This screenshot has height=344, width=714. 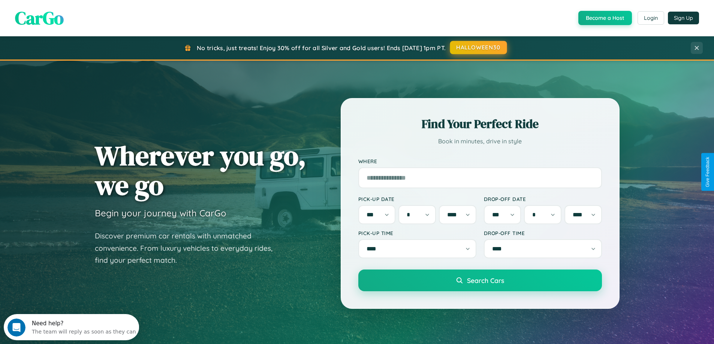 What do you see at coordinates (160, 213) in the screenshot?
I see `h3: Begin your journey with CarGo` at bounding box center [160, 213].